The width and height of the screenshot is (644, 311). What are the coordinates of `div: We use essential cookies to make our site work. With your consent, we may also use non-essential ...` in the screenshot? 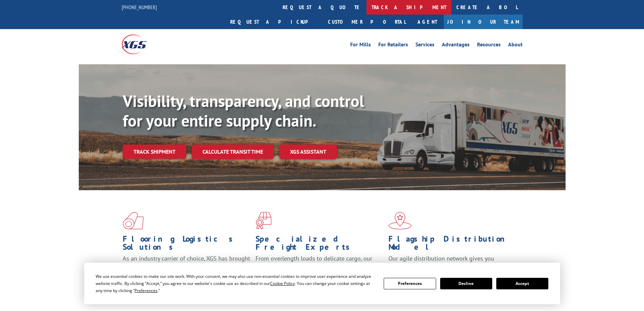 It's located at (235, 283).